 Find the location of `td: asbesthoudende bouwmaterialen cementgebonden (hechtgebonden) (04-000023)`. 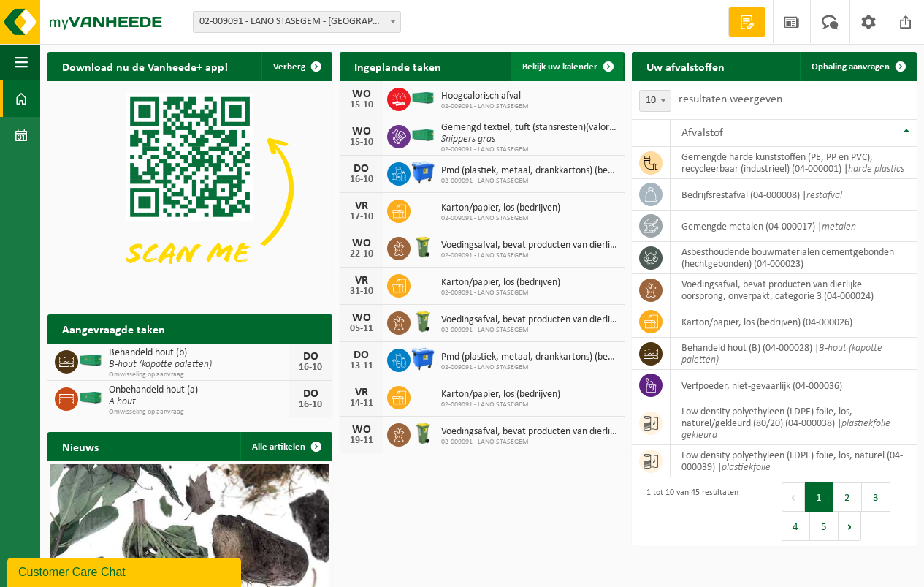

td: asbesthoudende bouwmaterialen cementgebonden (hechtgebonden) (04-000023) is located at coordinates (793, 258).